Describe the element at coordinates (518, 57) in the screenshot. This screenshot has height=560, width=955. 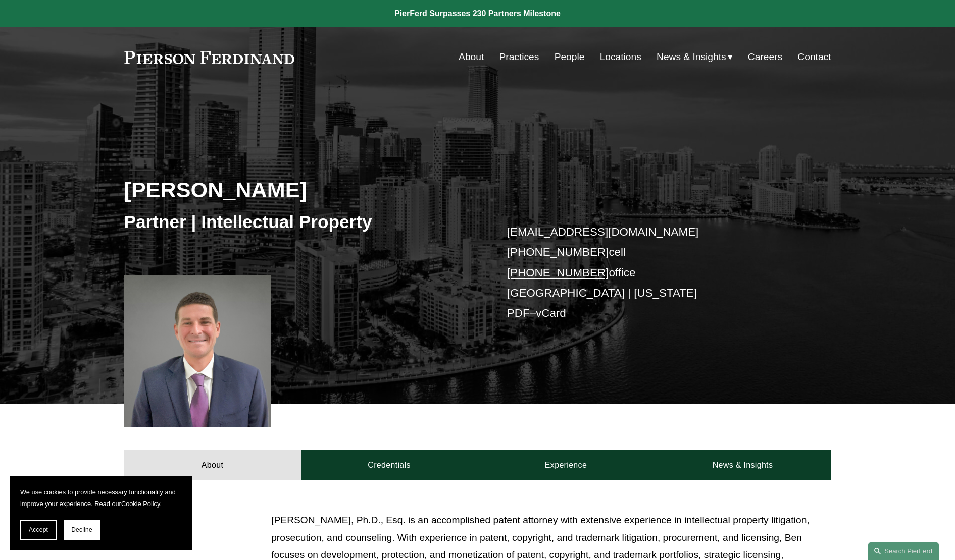
I see `a: Practices` at that location.